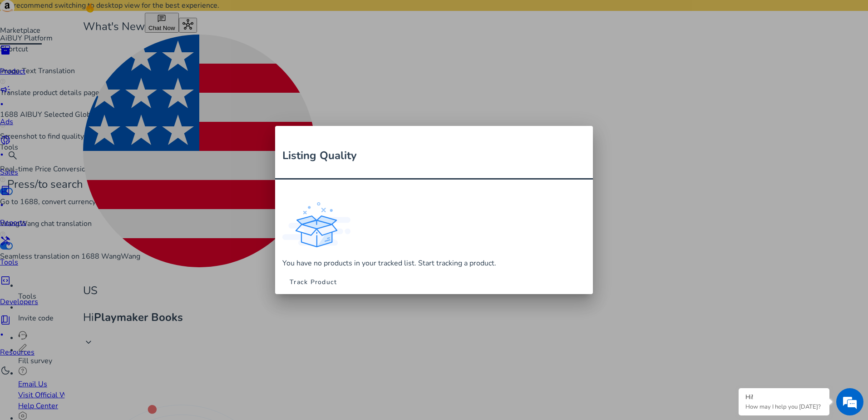  Describe the element at coordinates (434, 263) in the screenshot. I see `p: You have no products in your tracked list. Start tracking a product.` at that location.